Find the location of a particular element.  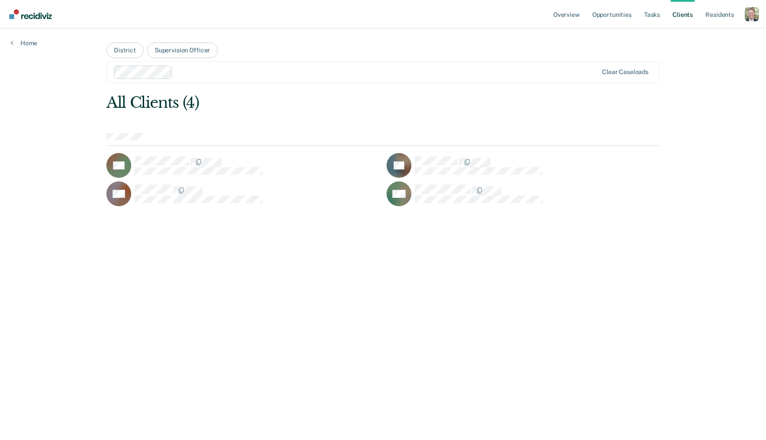

button: Profile dropdown button is located at coordinates (752, 14).